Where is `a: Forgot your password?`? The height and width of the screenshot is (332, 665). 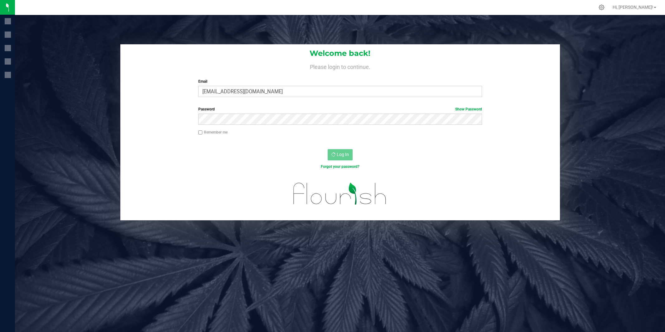 a: Forgot your password? is located at coordinates (340, 166).